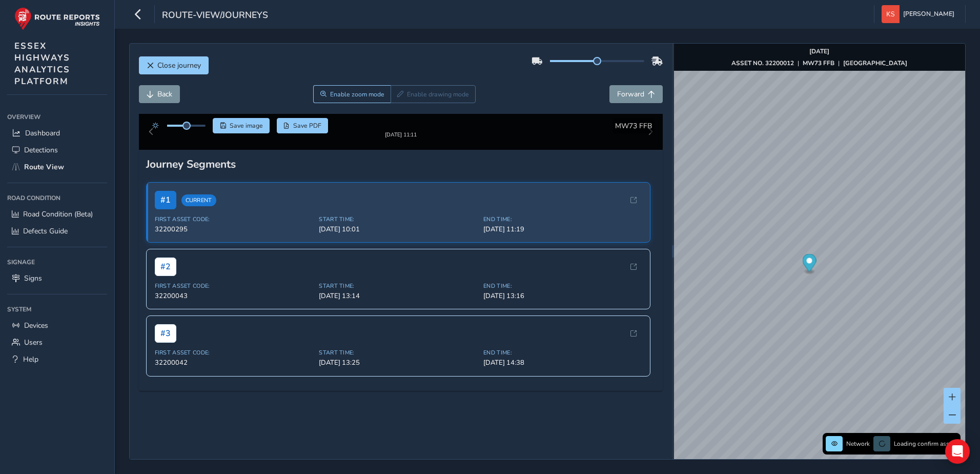 This screenshot has height=474, width=980. I want to click on span: Save image, so click(246, 126).